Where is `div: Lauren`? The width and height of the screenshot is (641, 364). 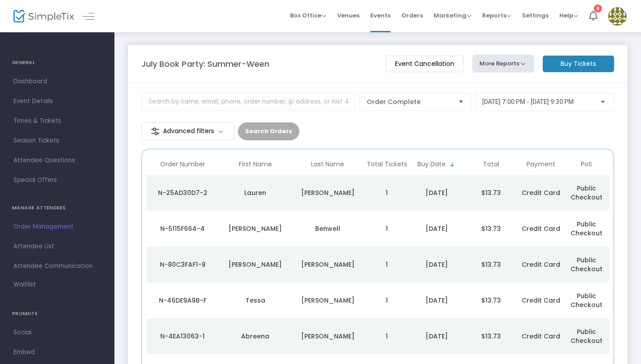
div: Lauren is located at coordinates (255, 193).